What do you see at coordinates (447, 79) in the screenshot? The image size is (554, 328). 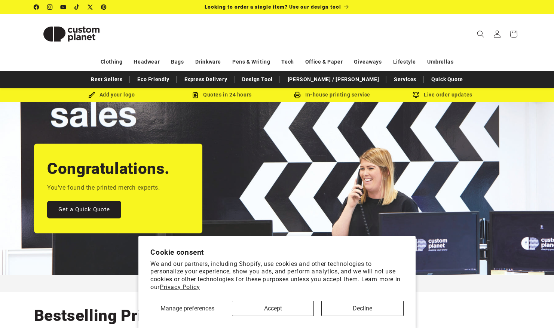 I see `a: Quick Quote` at bounding box center [447, 79].